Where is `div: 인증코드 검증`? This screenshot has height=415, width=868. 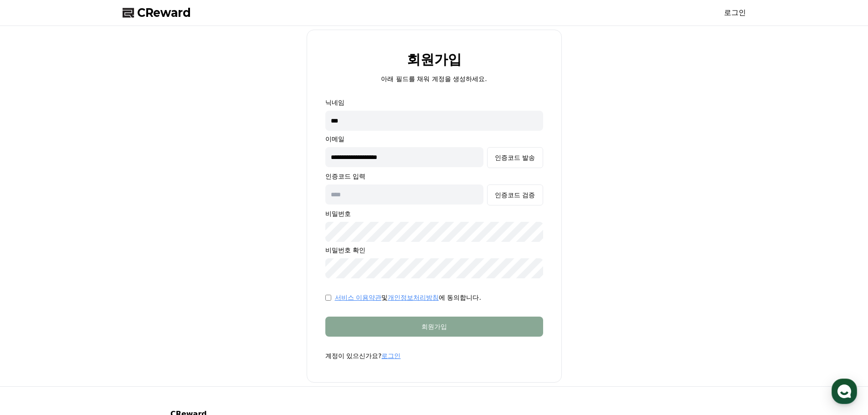 div: 인증코드 검증 is located at coordinates (515, 195).